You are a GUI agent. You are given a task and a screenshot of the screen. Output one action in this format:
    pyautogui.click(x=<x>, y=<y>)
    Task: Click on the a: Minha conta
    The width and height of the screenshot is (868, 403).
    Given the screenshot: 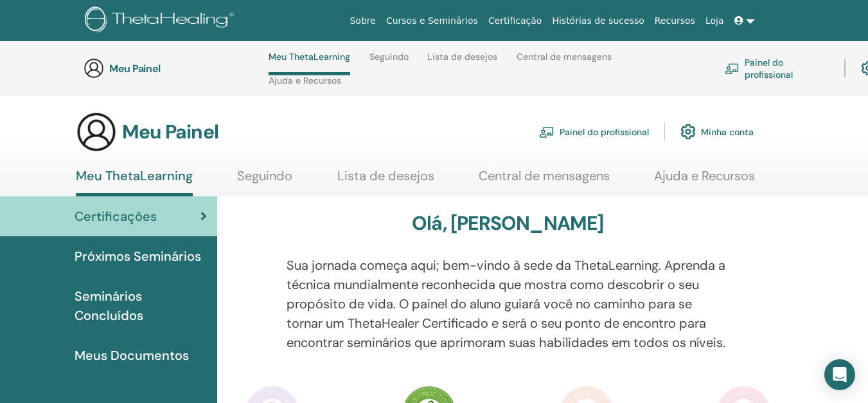 What is the action you would take?
    pyautogui.click(x=717, y=131)
    